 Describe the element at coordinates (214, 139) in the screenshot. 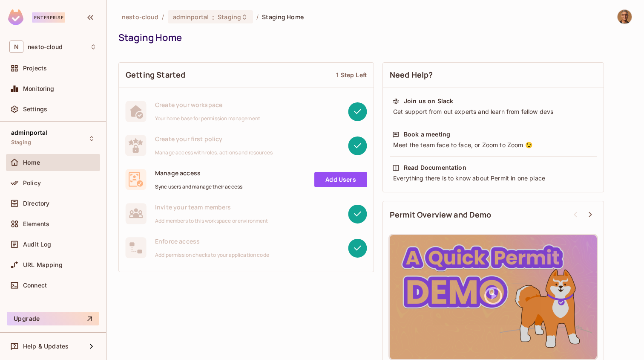

I see `span: Create your first policy` at that location.